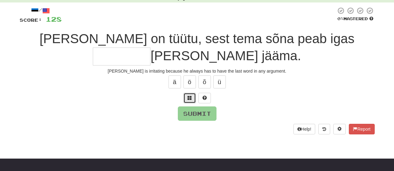  I want to click on button: ü, so click(219, 82).